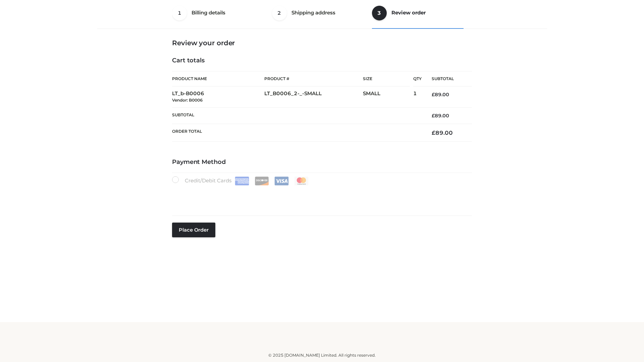 This screenshot has height=362, width=644. What do you see at coordinates (322, 61) in the screenshot?
I see `h4: Cart totals` at bounding box center [322, 61].